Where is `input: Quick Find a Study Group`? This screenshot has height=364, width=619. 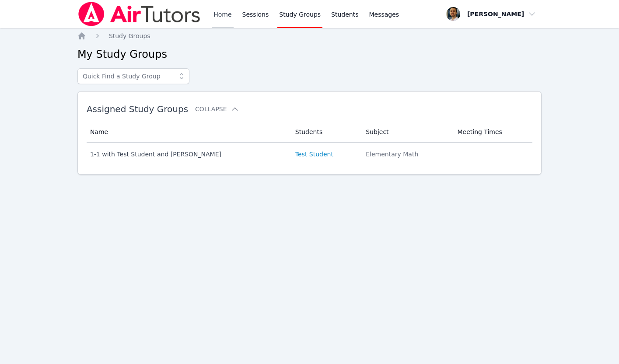 input: Quick Find a Study Group is located at coordinates (134, 76).